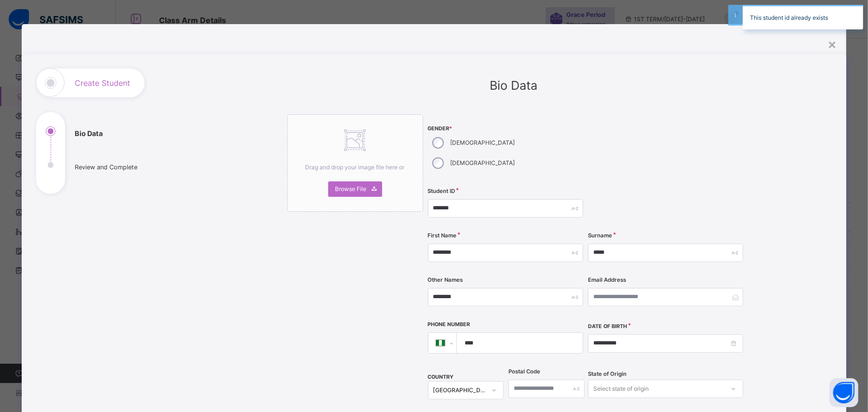 This screenshot has height=412, width=868. Describe the element at coordinates (102, 83) in the screenshot. I see `h1: Create Student` at that location.